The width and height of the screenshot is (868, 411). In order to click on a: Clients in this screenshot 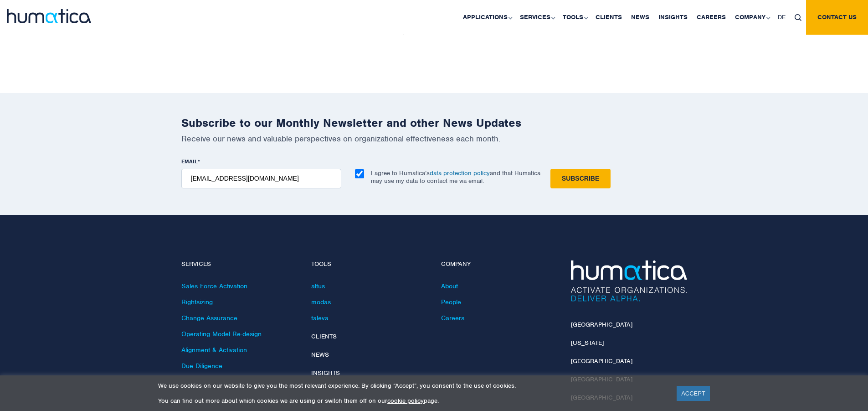, I will do `click(324, 336)`.